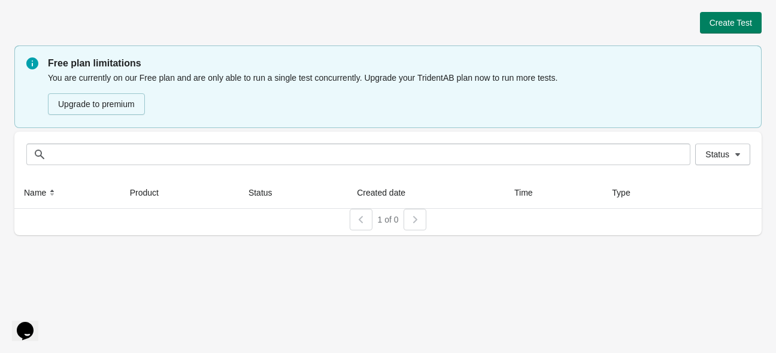 The width and height of the screenshot is (776, 353). Describe the element at coordinates (387, 220) in the screenshot. I see `span: 1 of 0` at that location.